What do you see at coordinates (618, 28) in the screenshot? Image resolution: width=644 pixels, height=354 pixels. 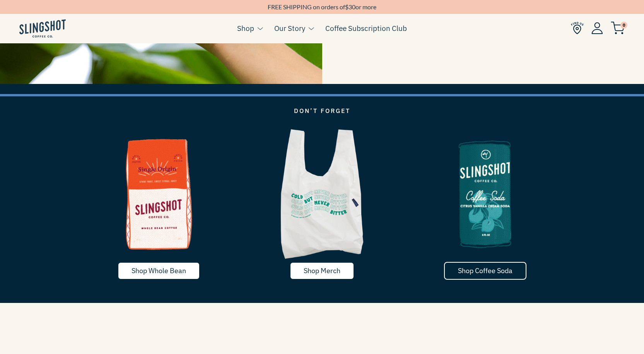 I see `a: 0` at bounding box center [618, 28].